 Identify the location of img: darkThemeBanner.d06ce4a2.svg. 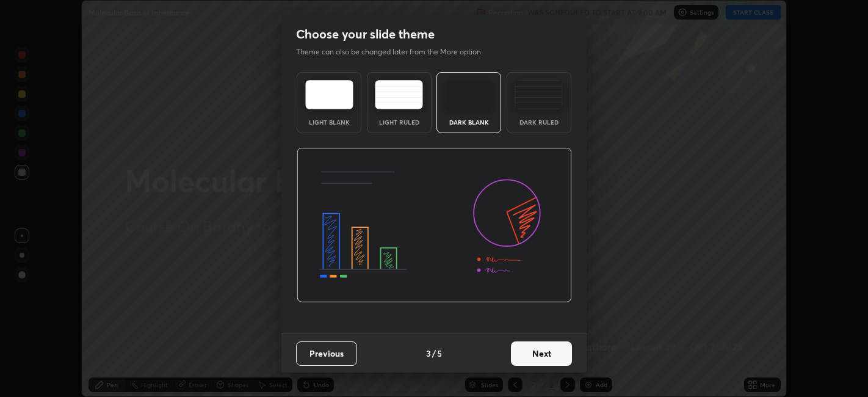
(434, 225).